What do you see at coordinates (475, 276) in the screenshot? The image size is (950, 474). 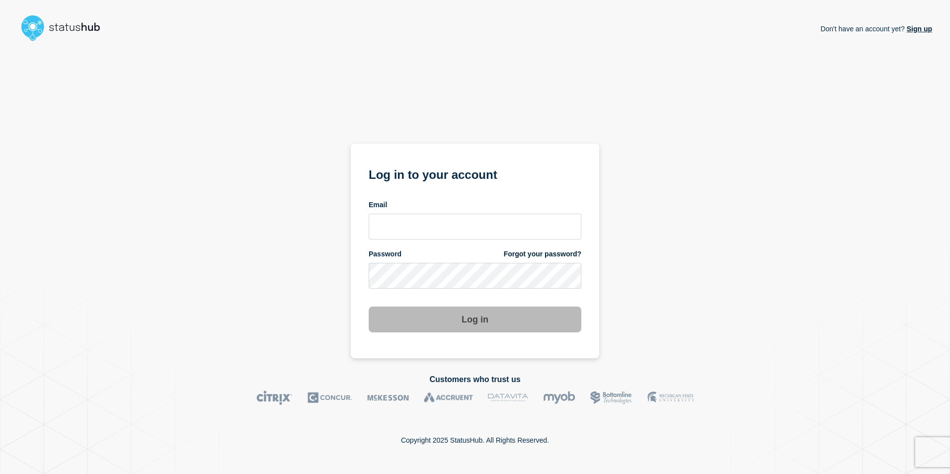 I see `input: password input` at bounding box center [475, 276].